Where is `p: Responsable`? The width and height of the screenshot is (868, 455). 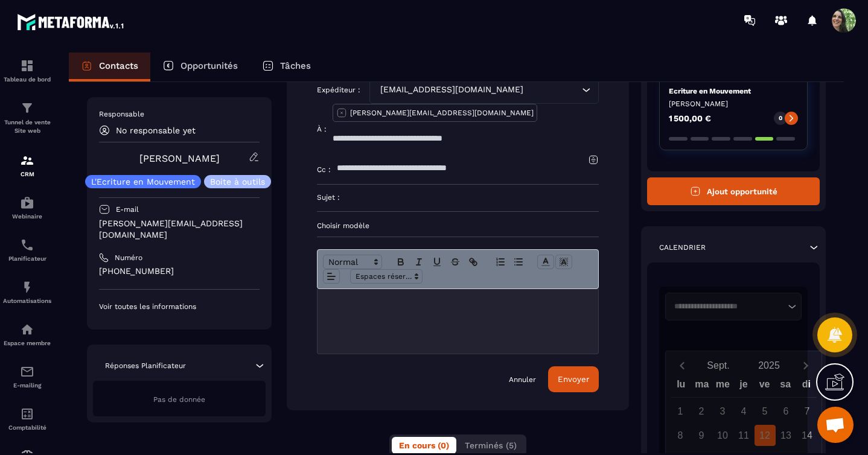 p: Responsable is located at coordinates (179, 114).